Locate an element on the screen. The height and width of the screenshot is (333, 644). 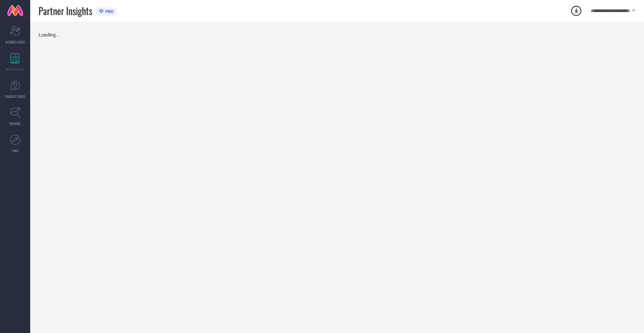
span: FWD is located at coordinates (15, 150).